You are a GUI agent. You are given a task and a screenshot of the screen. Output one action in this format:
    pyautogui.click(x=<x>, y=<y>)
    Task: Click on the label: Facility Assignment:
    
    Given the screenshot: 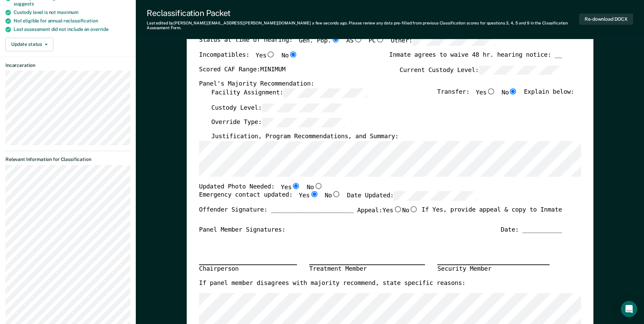 What is the action you would take?
    pyautogui.click(x=288, y=93)
    